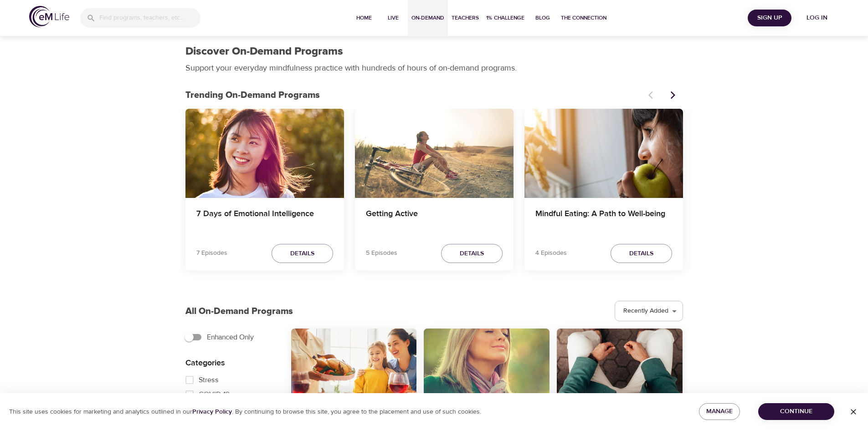 This screenshot has height=430, width=868. I want to click on button: Next items, so click(673, 95).